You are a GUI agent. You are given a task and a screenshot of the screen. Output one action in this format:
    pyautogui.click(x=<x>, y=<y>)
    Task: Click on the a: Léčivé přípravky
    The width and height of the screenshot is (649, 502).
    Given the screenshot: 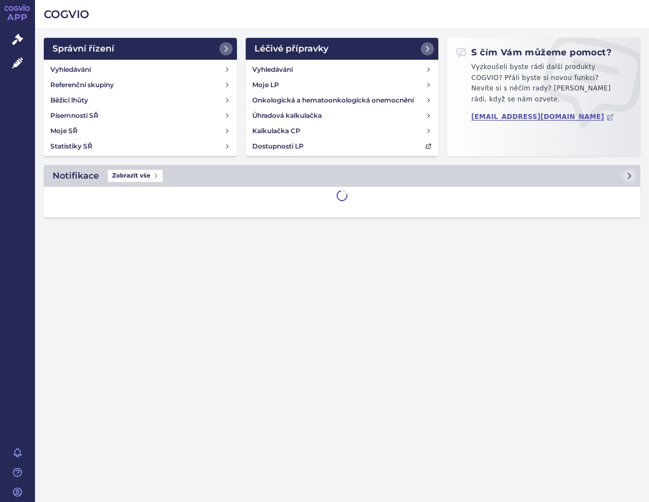 What is the action you would take?
    pyautogui.click(x=342, y=49)
    